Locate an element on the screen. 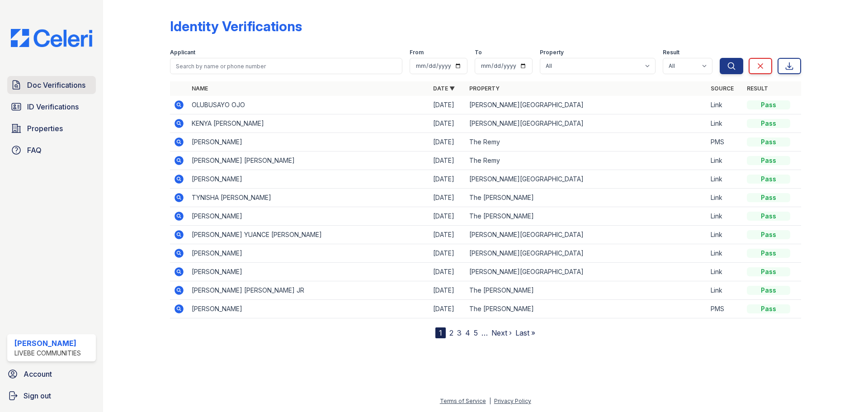  input: Search by name or phone number is located at coordinates (286, 66).